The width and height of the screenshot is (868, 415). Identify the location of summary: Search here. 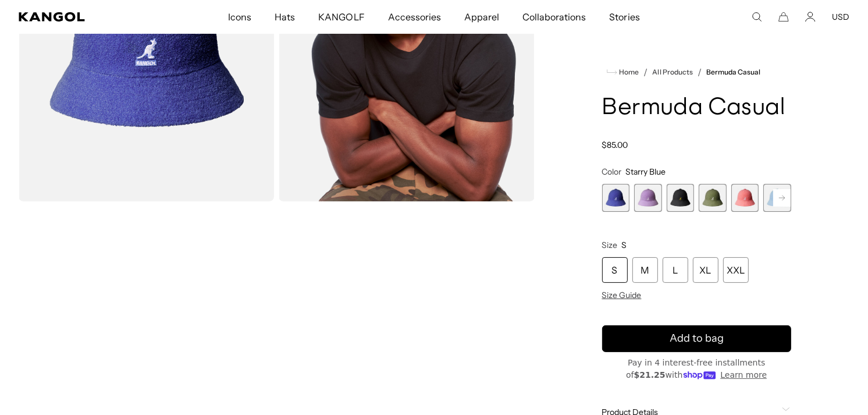
(757, 17).